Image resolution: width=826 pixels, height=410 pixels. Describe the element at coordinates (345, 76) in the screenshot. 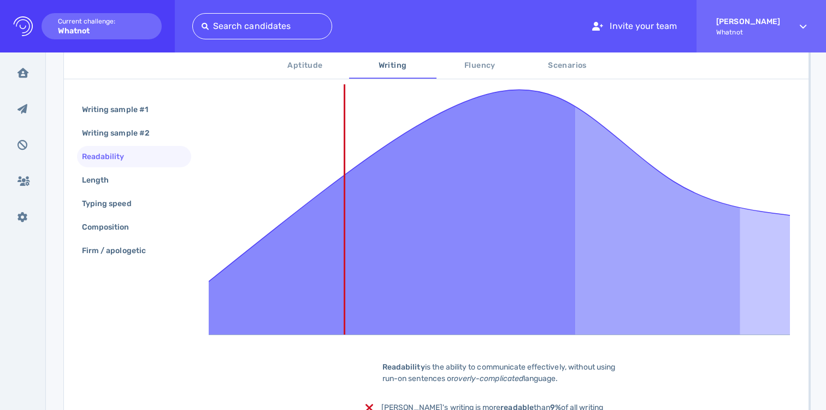

I see `text: 9%` at that location.